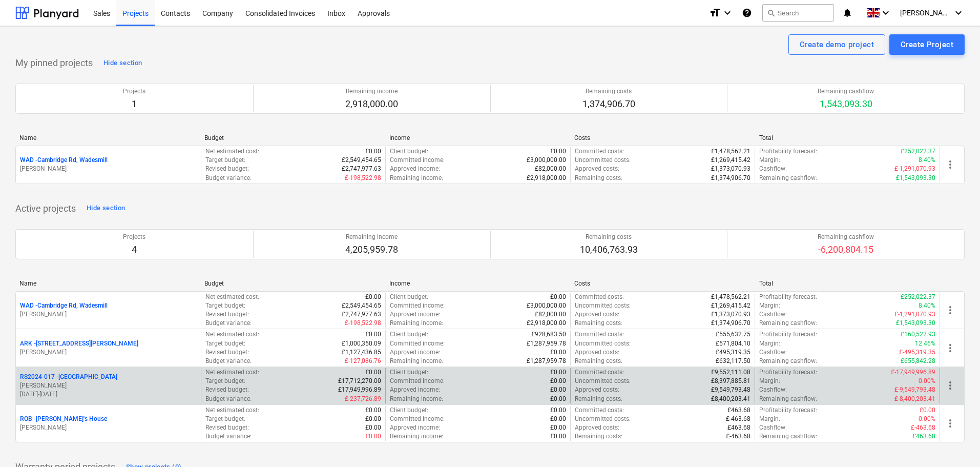 The width and height of the screenshot is (980, 467). What do you see at coordinates (739, 428) in the screenshot?
I see `p: £463.68` at bounding box center [739, 428].